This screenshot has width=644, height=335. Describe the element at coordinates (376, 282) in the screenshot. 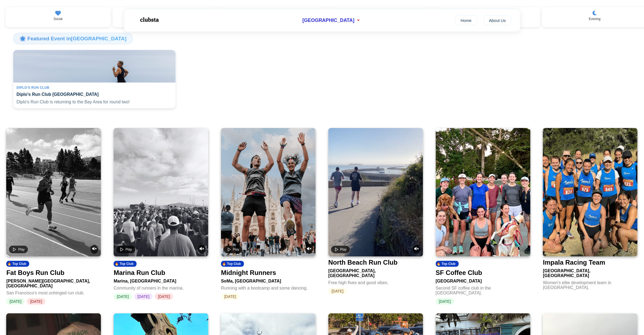

I see `div: Free high fives and good vibes.` at that location.